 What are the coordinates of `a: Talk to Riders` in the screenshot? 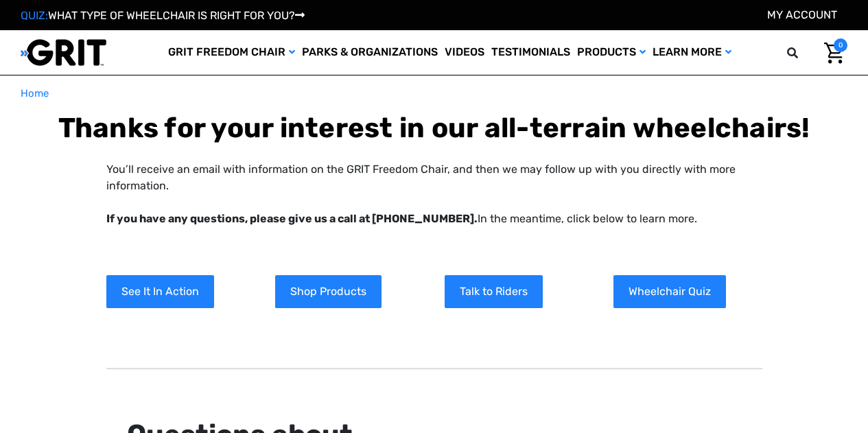 It's located at (493, 292).